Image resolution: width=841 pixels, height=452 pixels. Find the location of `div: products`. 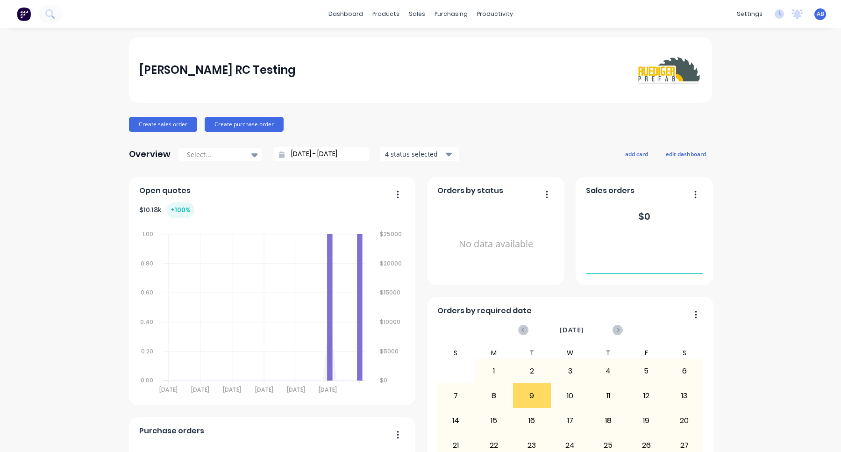

div: products is located at coordinates (386, 14).